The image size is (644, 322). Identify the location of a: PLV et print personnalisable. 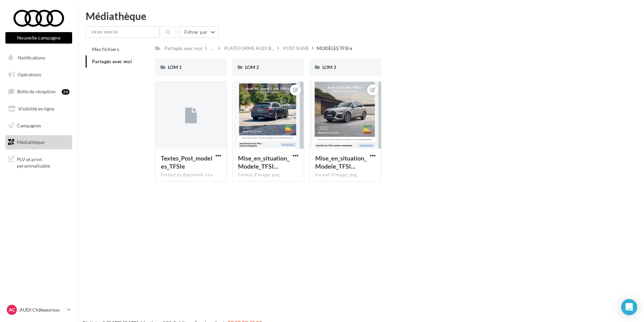
(39, 161).